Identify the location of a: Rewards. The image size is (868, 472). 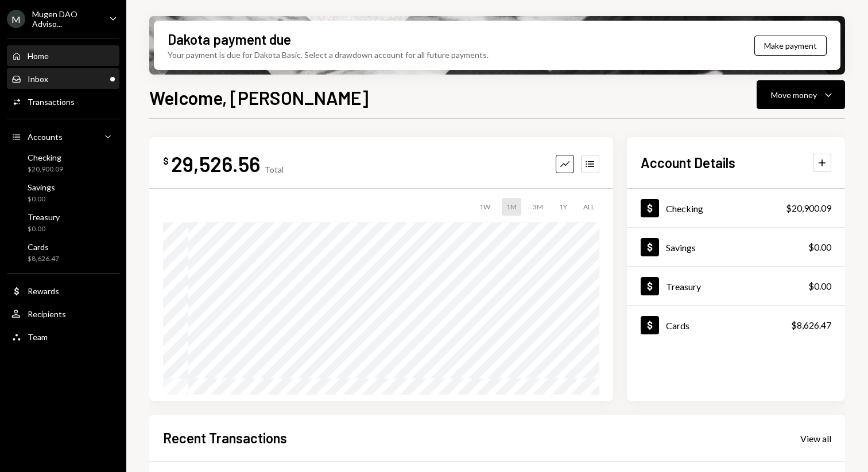
(63, 291).